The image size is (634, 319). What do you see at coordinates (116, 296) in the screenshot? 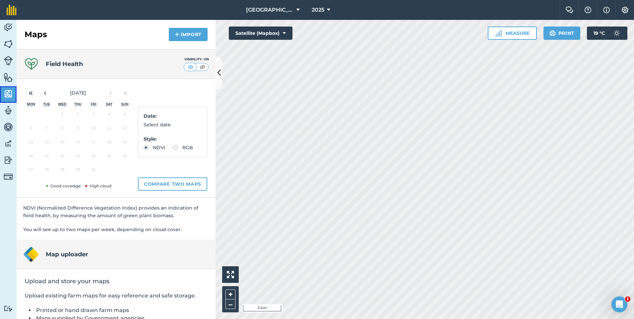
I see `p: Upload existing farm maps for easy reference and safe storage.` at bounding box center [116, 296].